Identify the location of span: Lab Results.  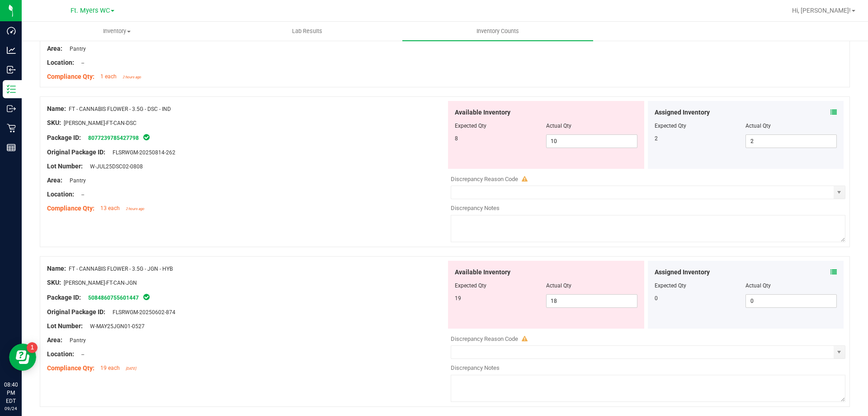
(307, 31).